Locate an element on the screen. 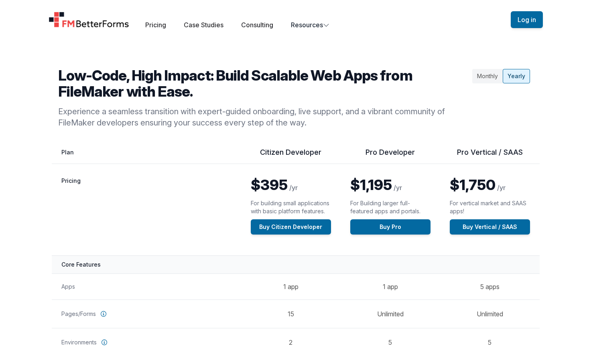  a: Pricing is located at coordinates (156, 25).